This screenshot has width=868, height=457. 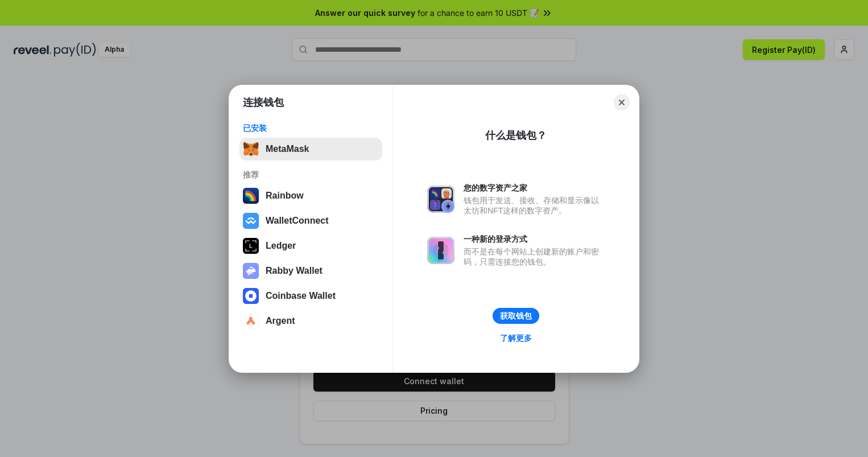 I want to click on div: Coinbase Wallet, so click(x=300, y=296).